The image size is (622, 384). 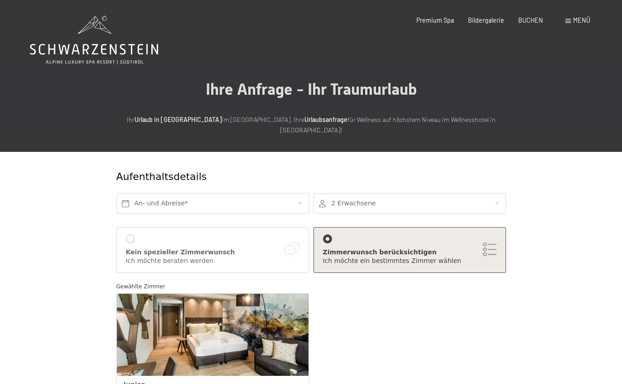 What do you see at coordinates (326, 119) in the screenshot?
I see `strong: Urlaubsanfrage` at bounding box center [326, 119].